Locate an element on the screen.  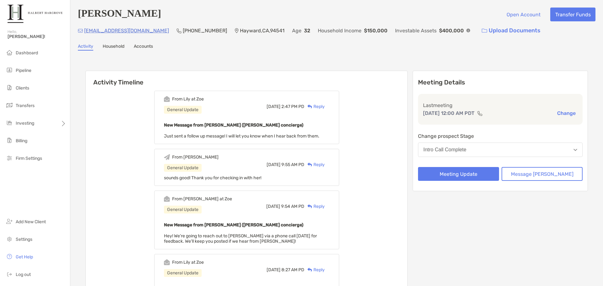
button: Transfer Funds is located at coordinates (573, 14).